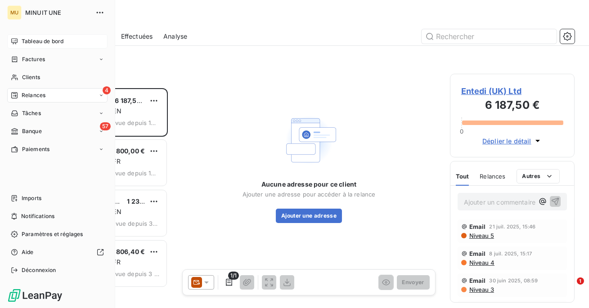 The width and height of the screenshot is (589, 308). Describe the element at coordinates (143, 201) in the screenshot. I see `span: 1 237,50 €` at that location.